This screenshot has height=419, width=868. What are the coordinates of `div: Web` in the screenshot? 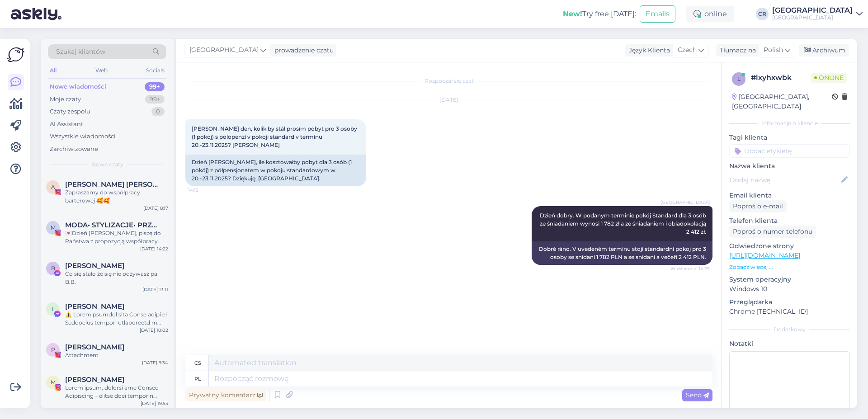 It's located at (102, 70).